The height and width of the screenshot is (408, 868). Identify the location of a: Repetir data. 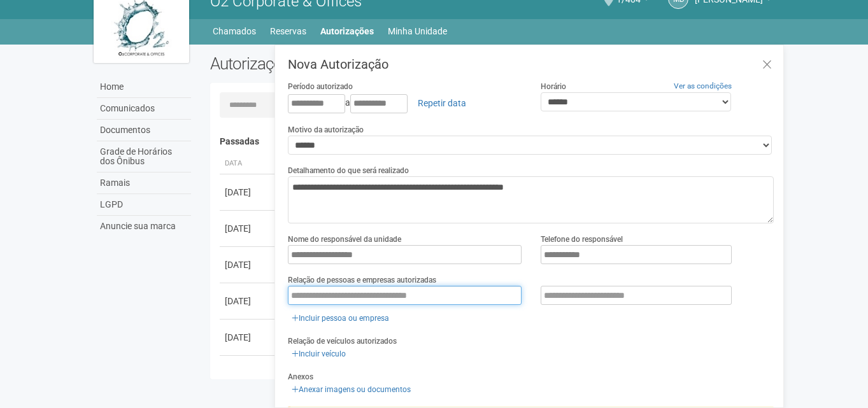
(442, 103).